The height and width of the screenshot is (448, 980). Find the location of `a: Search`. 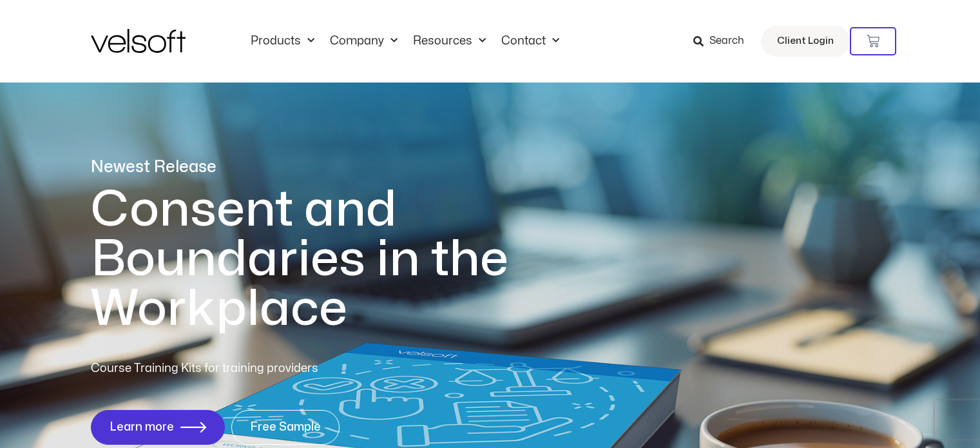

a: Search is located at coordinates (723, 41).